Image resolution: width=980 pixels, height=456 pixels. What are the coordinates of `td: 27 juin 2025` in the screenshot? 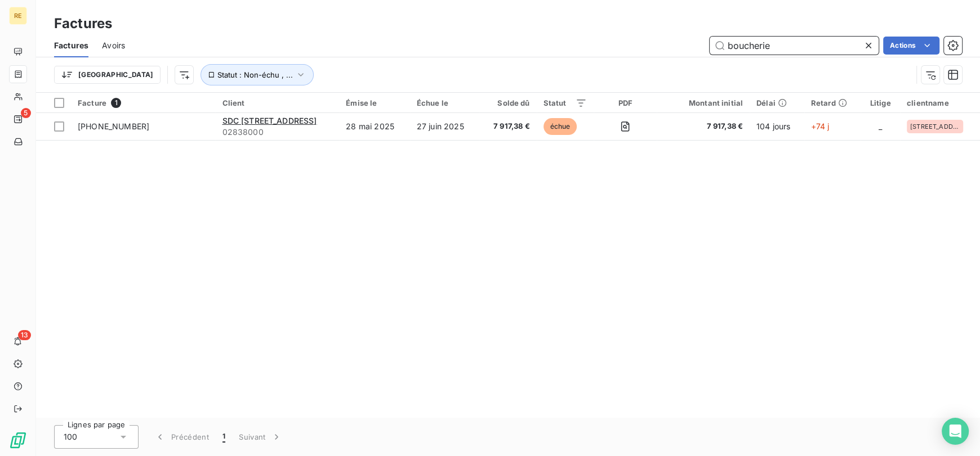 It's located at (445, 127).